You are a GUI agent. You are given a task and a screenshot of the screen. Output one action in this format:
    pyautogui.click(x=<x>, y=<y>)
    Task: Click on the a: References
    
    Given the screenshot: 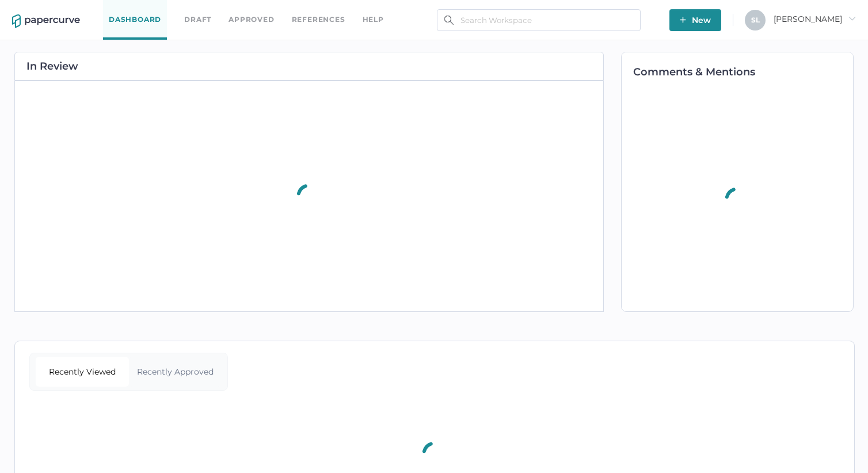 What is the action you would take?
    pyautogui.click(x=319, y=19)
    